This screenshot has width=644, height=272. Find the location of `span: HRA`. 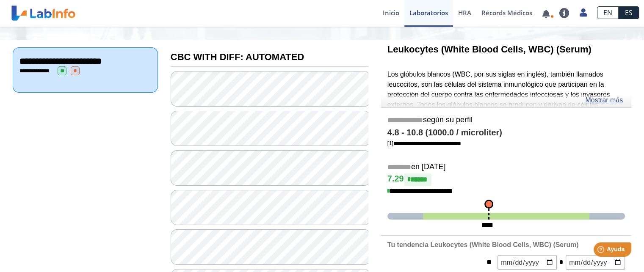

span: HRA is located at coordinates (465, 13).